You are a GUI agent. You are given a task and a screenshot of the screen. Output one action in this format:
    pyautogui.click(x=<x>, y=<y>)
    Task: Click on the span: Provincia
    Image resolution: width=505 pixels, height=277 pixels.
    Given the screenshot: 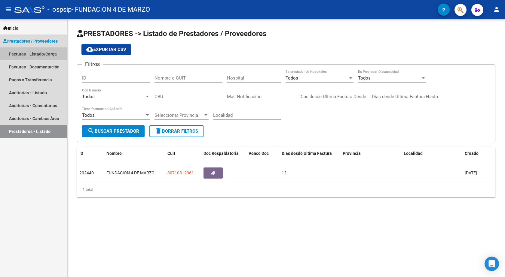 What is the action you would take?
    pyautogui.click(x=352, y=154)
    